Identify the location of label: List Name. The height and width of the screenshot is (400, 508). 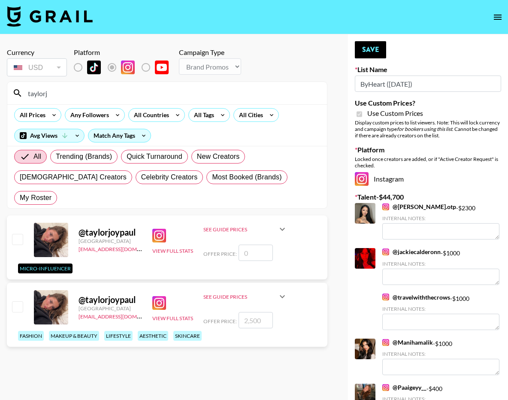
(428, 70).